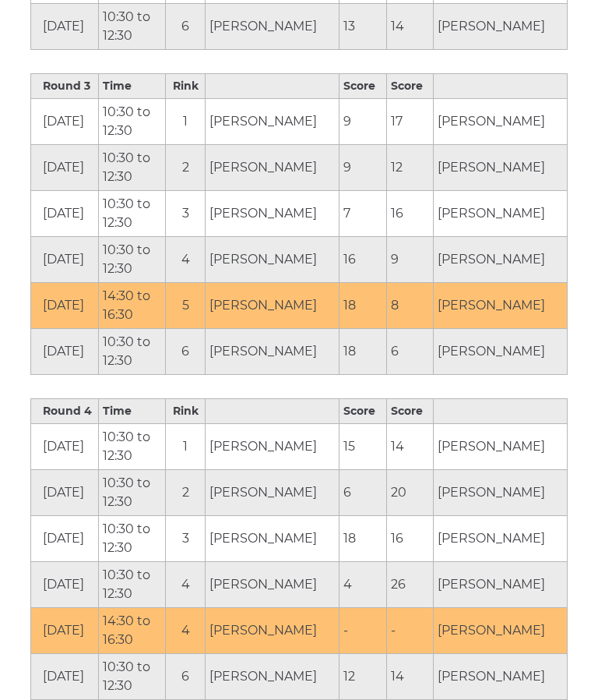 Image resolution: width=598 pixels, height=700 pixels. Describe the element at coordinates (410, 123) in the screenshot. I see `td: 17` at that location.